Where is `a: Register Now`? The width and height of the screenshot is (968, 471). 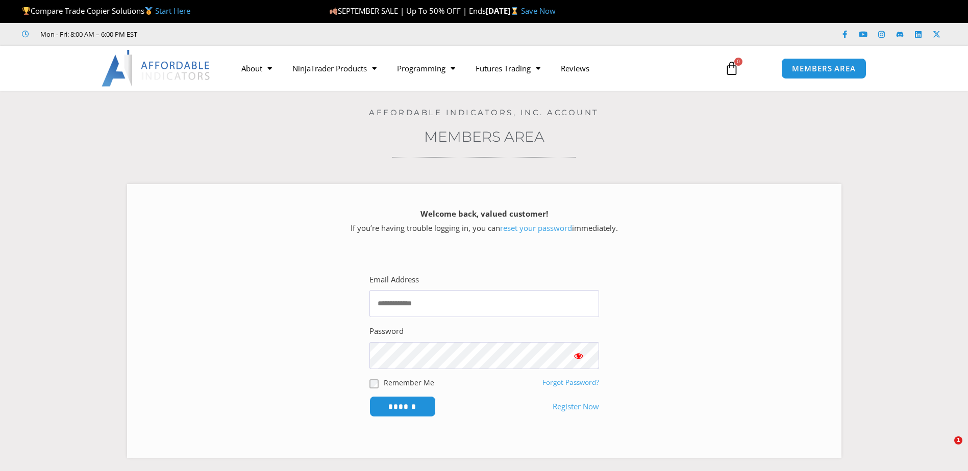
a: Register Now is located at coordinates (575, 407).